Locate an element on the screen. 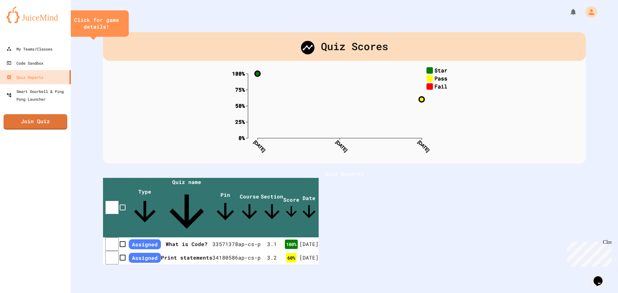 Image resolution: width=618 pixels, height=293 pixels. text: 25% is located at coordinates (240, 121).